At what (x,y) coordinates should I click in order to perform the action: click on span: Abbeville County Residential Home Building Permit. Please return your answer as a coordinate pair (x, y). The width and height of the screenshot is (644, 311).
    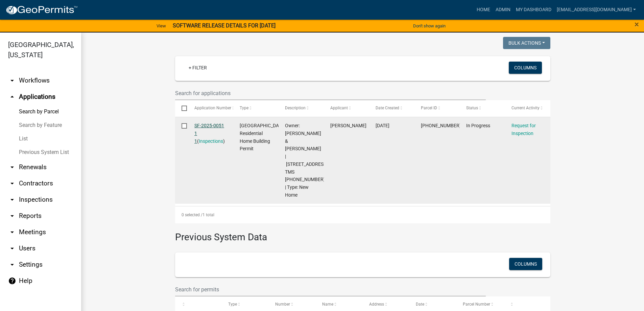
    Looking at the image, I should click on (263, 137).